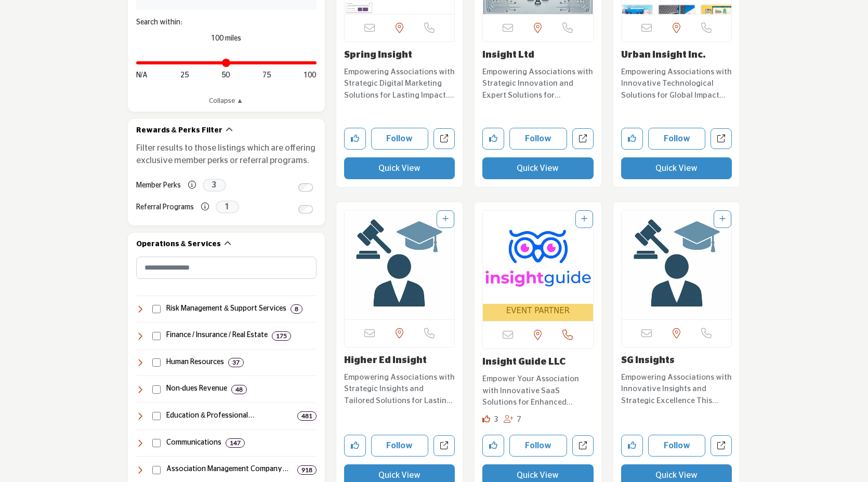 The height and width of the screenshot is (482, 868). I want to click on input: Switch to Member Perks, so click(306, 187).